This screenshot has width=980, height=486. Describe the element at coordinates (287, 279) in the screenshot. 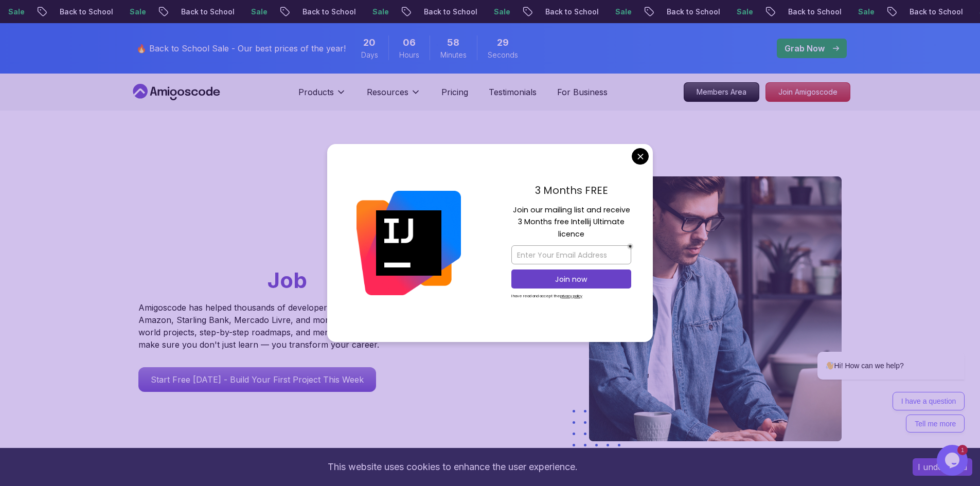

I see `span: Job` at that location.